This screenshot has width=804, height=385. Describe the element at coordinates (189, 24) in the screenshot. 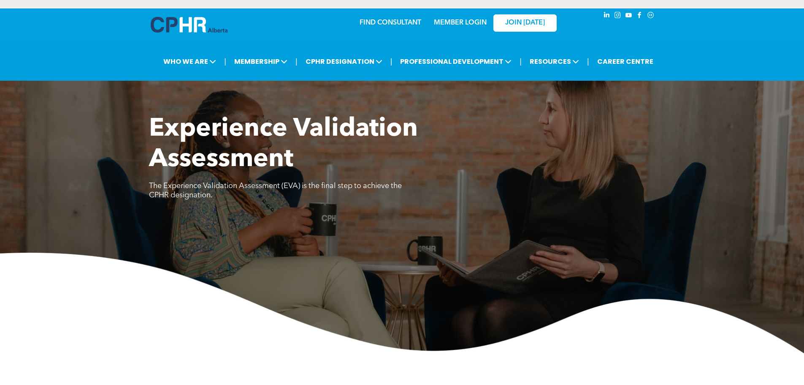

I see `img: A blue and white logo for cp alberta` at that location.